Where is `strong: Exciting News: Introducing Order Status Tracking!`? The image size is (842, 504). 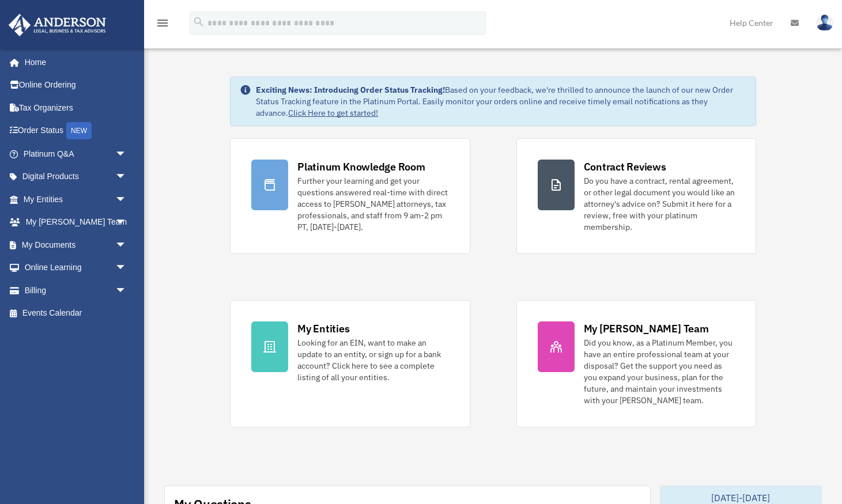 strong: Exciting News: Introducing Order Status Tracking! is located at coordinates (350, 90).